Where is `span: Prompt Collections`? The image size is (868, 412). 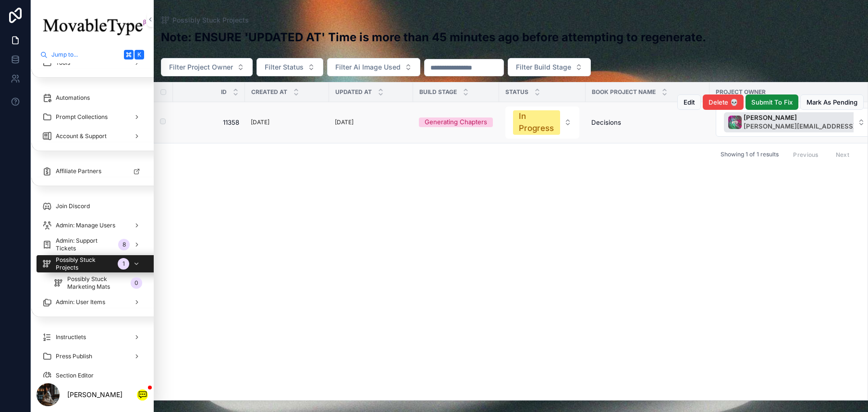
span: Prompt Collections is located at coordinates (81, 117).